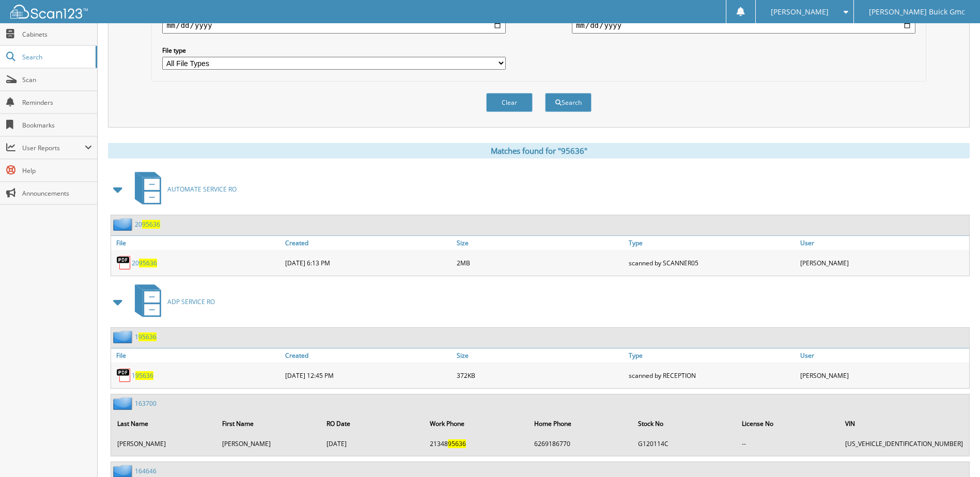 This screenshot has height=477, width=980. What do you see at coordinates (540, 375) in the screenshot?
I see `div: 372KB` at bounding box center [540, 375].